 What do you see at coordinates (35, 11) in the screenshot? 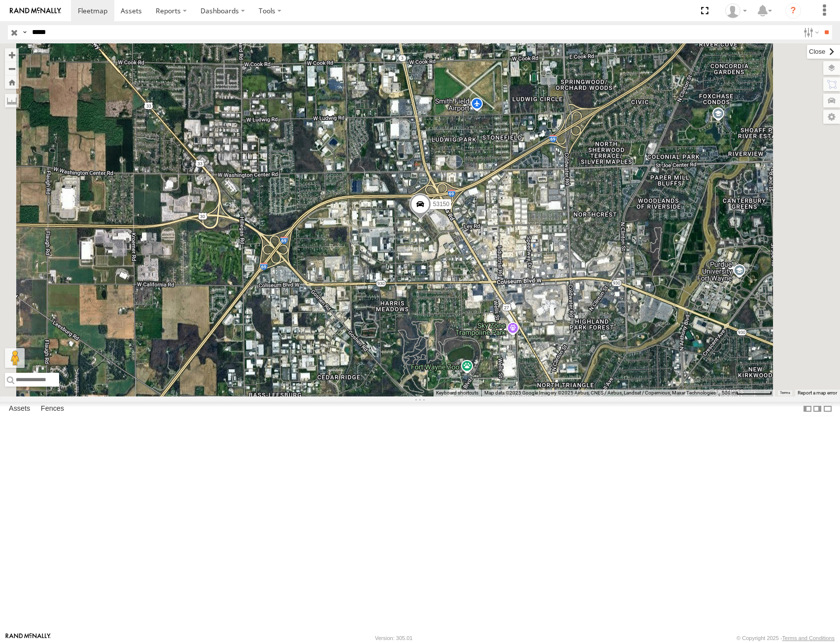
I see `img: rand-logo.svg` at bounding box center [35, 11].